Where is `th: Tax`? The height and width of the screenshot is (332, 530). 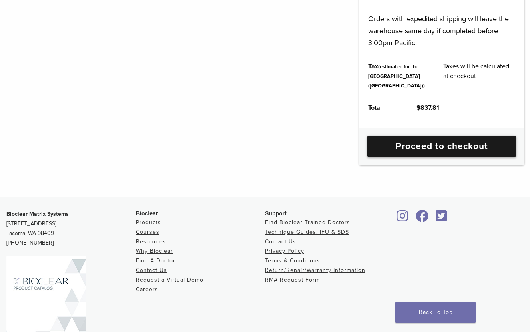
th: Tax is located at coordinates (396, 76).